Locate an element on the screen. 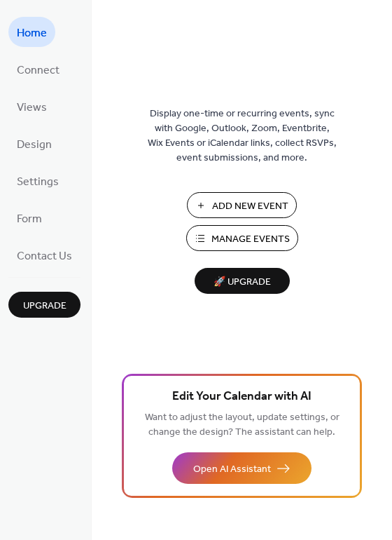  button: Upgrade is located at coordinates (45, 304).